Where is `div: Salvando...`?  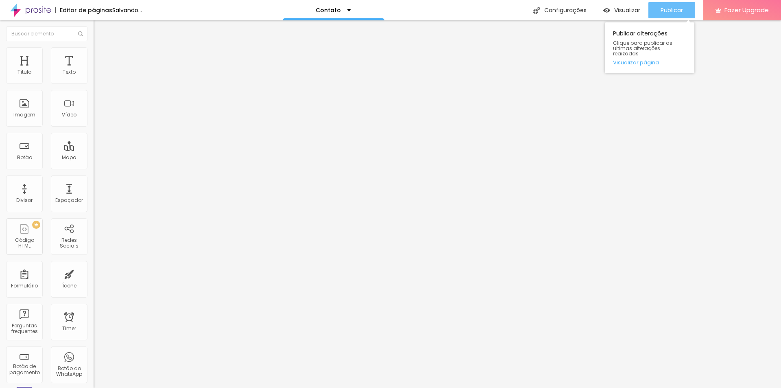
div: Salvando... is located at coordinates (127, 10).